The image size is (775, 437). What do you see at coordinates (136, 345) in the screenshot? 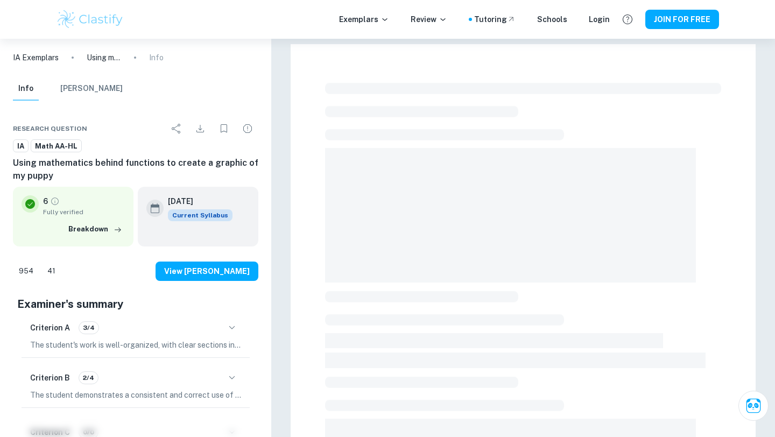
I see `p: The student's work is well-organized, with clear sections including introduction, body, and concl...` at bounding box center [136, 345].